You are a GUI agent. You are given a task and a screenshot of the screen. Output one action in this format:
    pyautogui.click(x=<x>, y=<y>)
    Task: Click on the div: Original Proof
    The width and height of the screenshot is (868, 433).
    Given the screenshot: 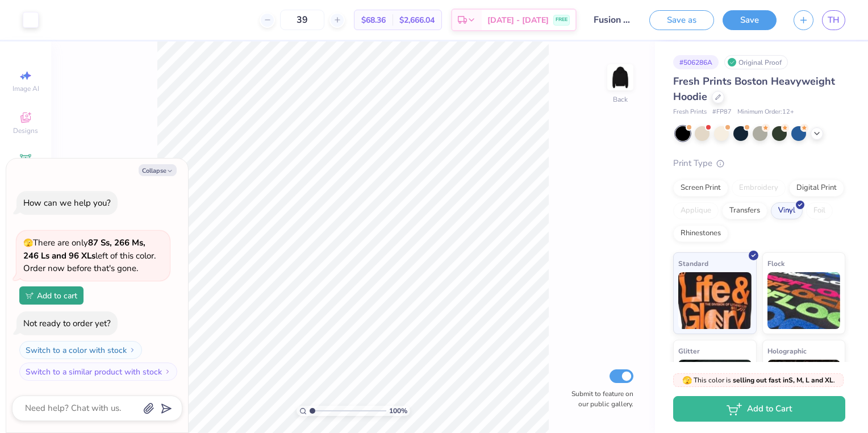 What is the action you would take?
    pyautogui.click(x=756, y=62)
    